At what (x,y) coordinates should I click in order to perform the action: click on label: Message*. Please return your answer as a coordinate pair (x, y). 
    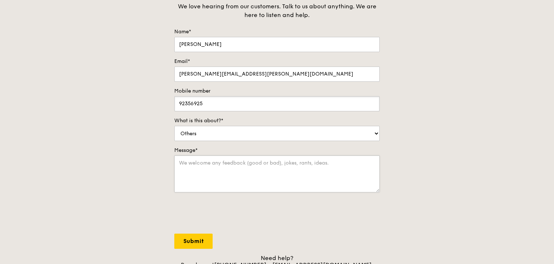
    Looking at the image, I should click on (277, 150).